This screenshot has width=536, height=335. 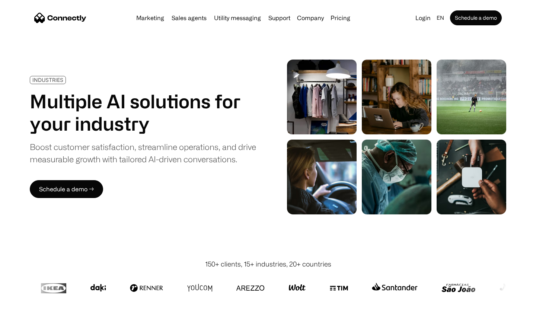 I want to click on a: Marketing, so click(x=150, y=18).